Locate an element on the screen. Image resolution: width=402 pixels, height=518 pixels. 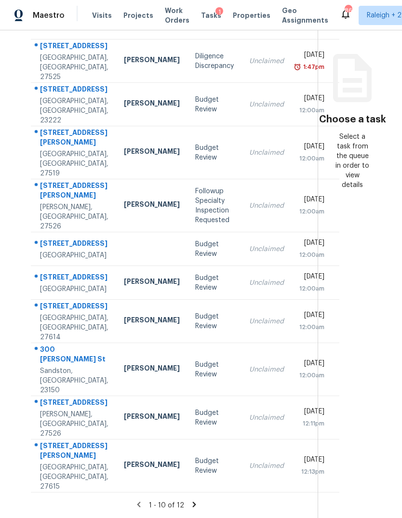
div: 12:13pm is located at coordinates (312, 471).